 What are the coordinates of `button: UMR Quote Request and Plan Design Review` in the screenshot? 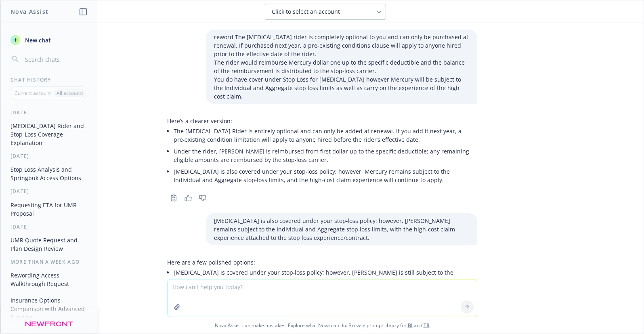 It's located at (49, 244).